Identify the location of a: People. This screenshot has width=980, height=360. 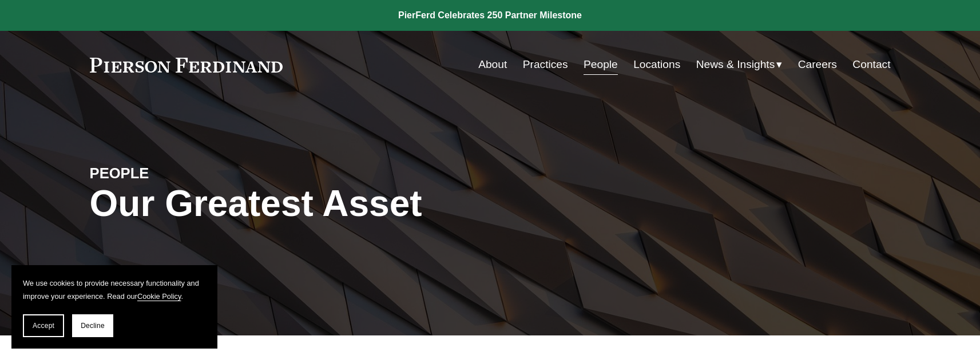
(600, 65).